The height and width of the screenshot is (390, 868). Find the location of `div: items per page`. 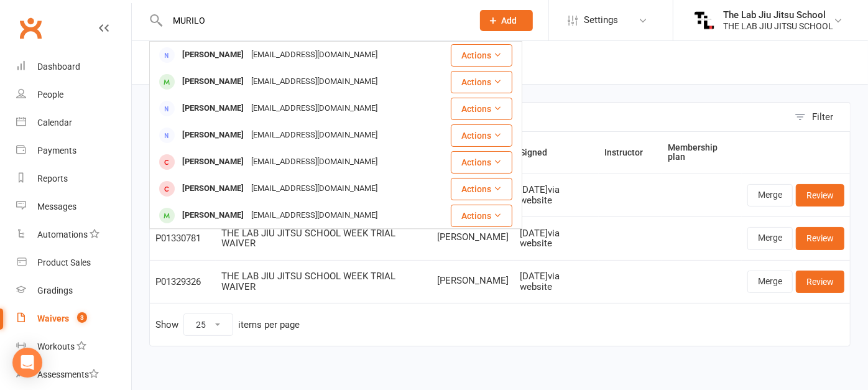

div: items per page is located at coordinates (269, 325).